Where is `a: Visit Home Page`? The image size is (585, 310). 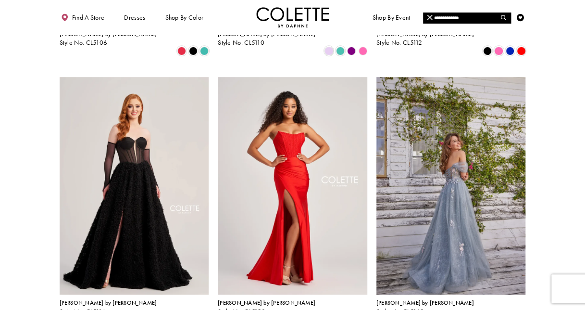 a: Visit Home Page is located at coordinates (293, 17).